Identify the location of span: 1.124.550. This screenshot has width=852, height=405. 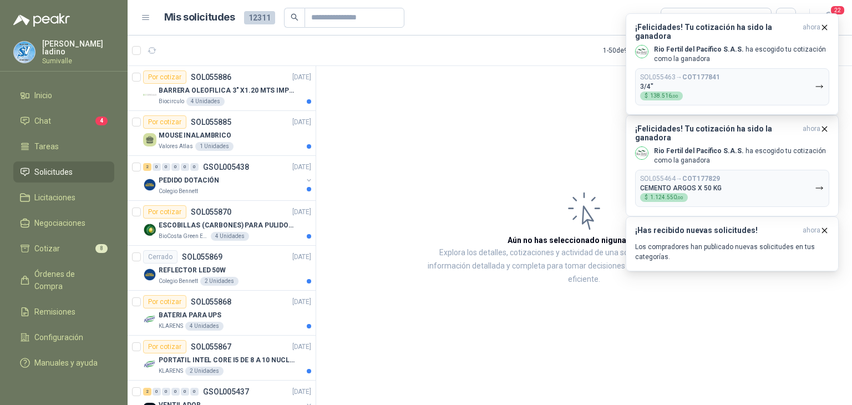
(666, 197).